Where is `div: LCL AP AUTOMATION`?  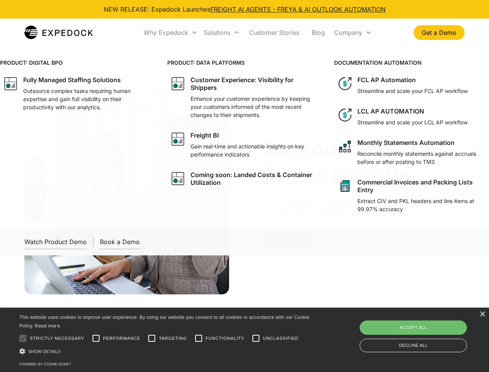 div: LCL AP AUTOMATION is located at coordinates (391, 111).